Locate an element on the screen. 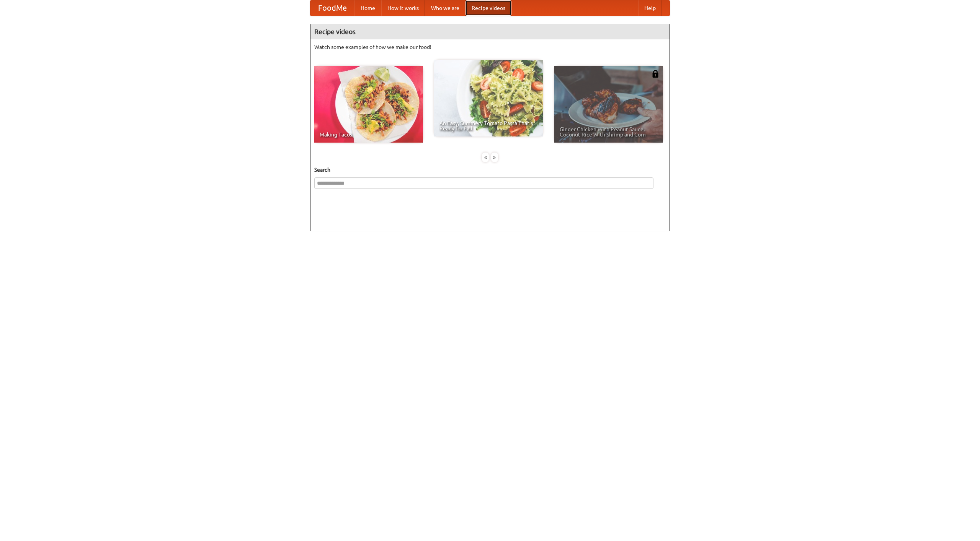 The image size is (980, 541). span: An Easy, Summery Tomato Pasta That's Ready for Fall is located at coordinates (489, 126).